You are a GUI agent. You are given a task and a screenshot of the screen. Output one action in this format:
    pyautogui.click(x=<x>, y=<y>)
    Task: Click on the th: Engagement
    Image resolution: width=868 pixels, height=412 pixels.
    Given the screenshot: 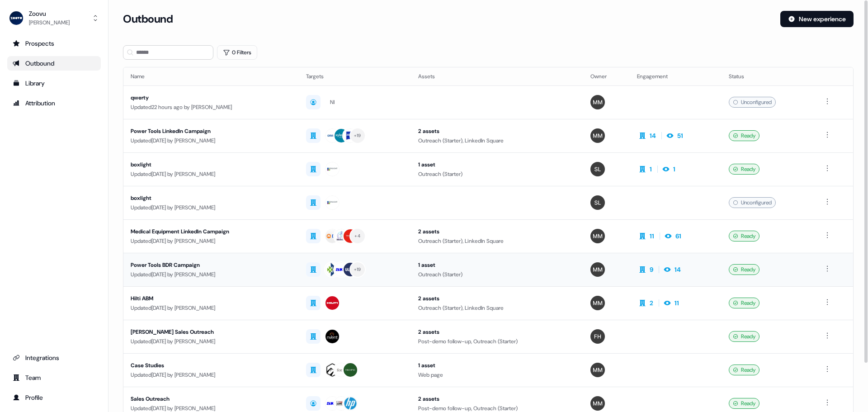 What is the action you would take?
    pyautogui.click(x=675, y=76)
    